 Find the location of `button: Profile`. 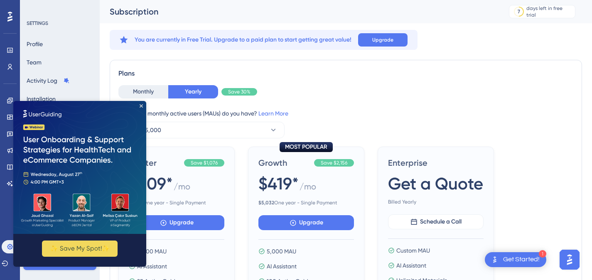

button: Profile is located at coordinates (34, 44).